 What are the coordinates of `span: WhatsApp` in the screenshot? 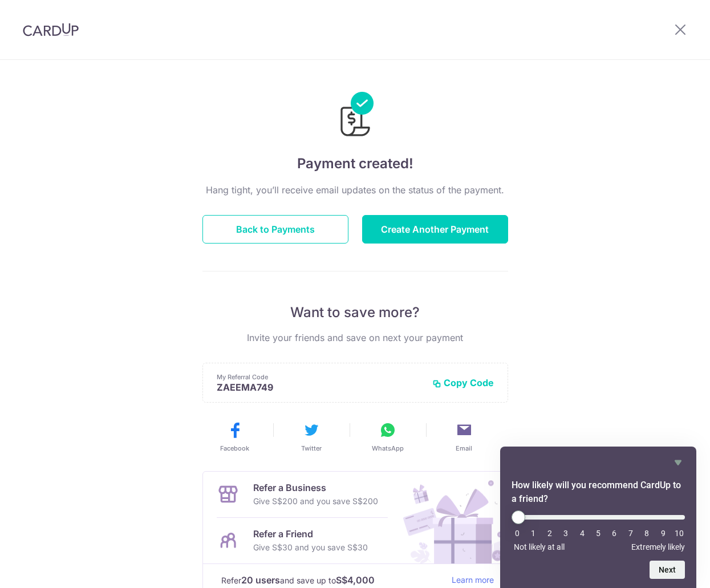 It's located at (388, 449).